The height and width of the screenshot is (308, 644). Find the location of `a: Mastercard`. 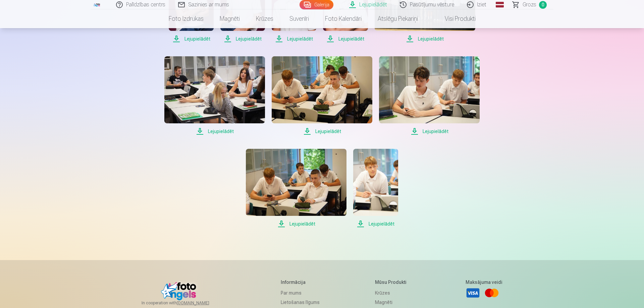

a: Mastercard is located at coordinates (491, 293).